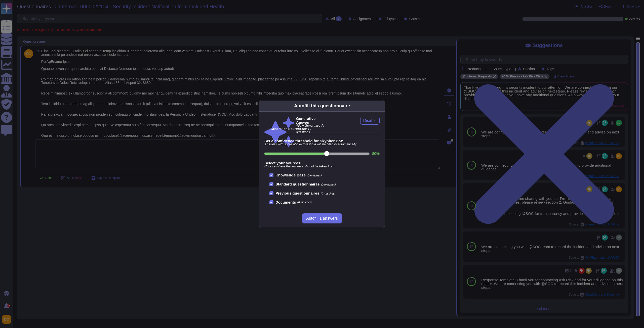  What do you see at coordinates (290, 175) in the screenshot?
I see `b: Knowledge Base` at bounding box center [290, 175].